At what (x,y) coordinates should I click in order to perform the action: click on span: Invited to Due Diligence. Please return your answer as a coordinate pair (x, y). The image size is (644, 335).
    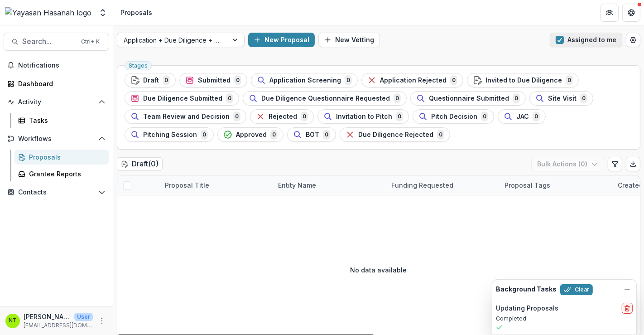
    Looking at the image, I should click on (523, 80).